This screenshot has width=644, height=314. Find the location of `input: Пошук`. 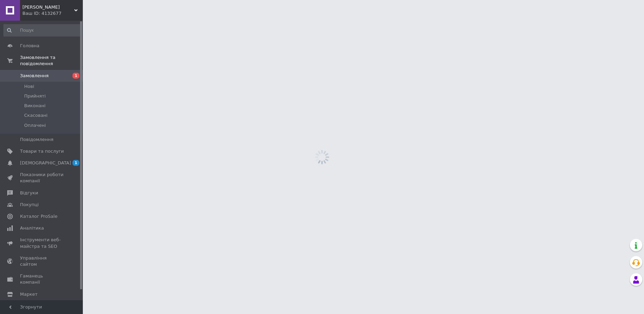

input: Пошук is located at coordinates (42, 30).